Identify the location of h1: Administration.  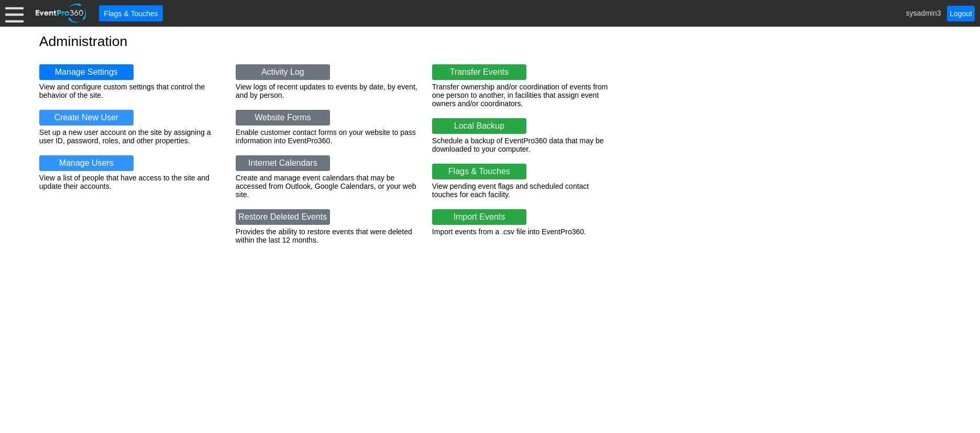
(490, 42).